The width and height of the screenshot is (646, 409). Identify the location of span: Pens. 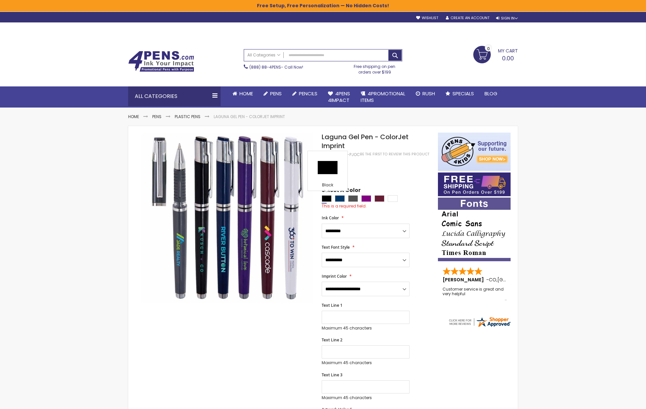
(276, 93).